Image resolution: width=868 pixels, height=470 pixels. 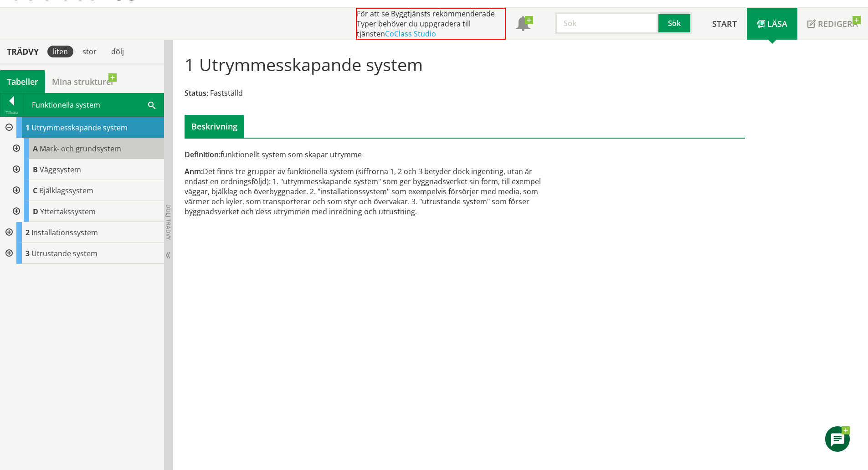 What do you see at coordinates (725, 23) in the screenshot?
I see `span: Start` at bounding box center [725, 23].